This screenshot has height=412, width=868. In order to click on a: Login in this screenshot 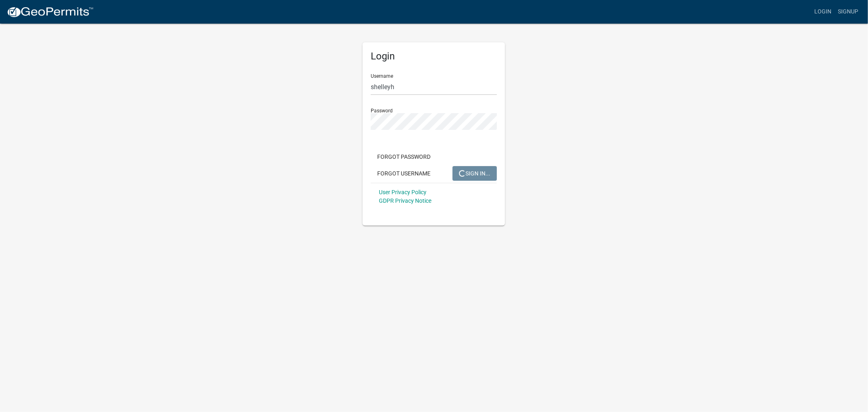, I will do `click(823, 12)`.